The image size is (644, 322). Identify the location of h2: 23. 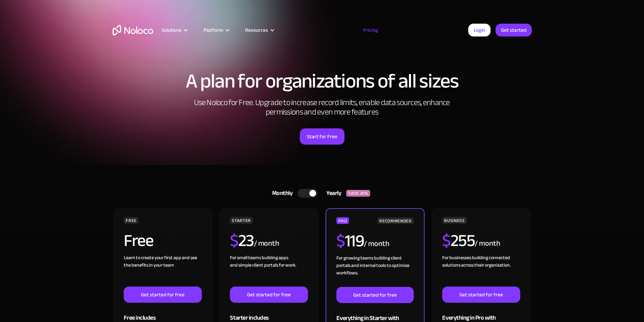
(242, 240).